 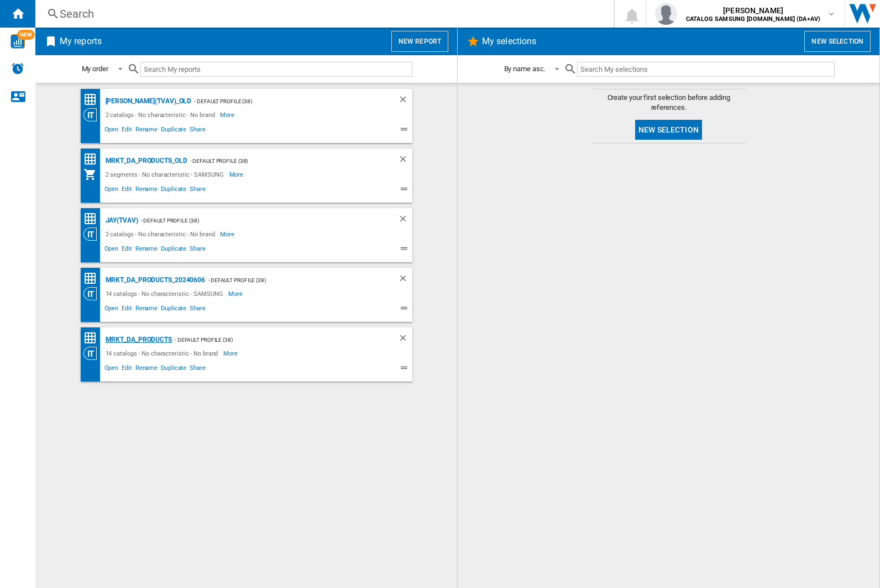 I want to click on img: alerts-logo.svg, so click(x=17, y=68).